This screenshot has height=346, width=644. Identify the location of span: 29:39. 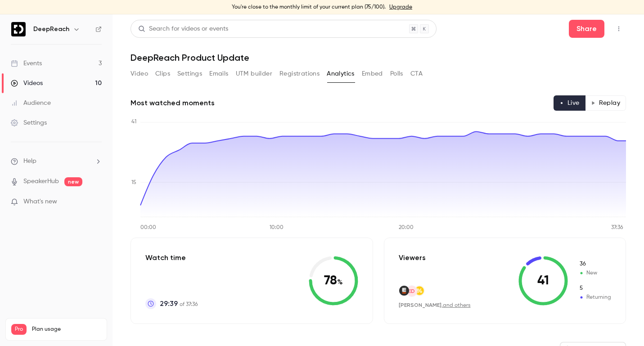
(169, 304).